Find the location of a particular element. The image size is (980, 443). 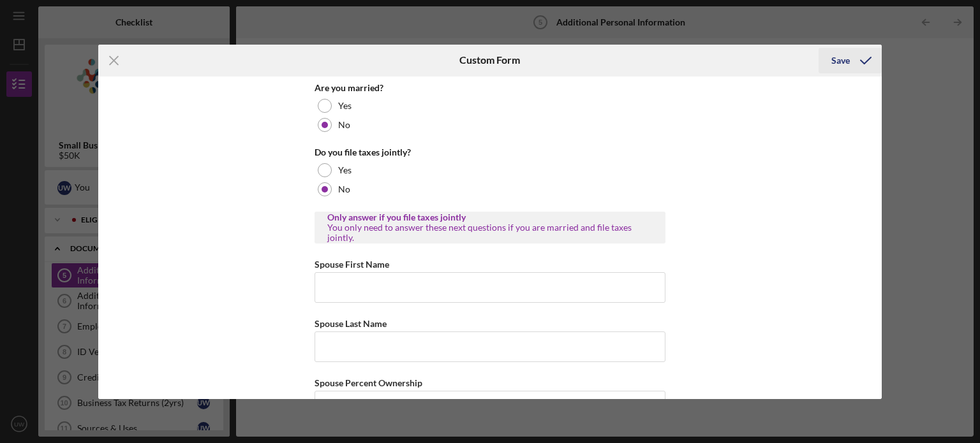

label: Spouse Percent Ownership is located at coordinates (368, 383).